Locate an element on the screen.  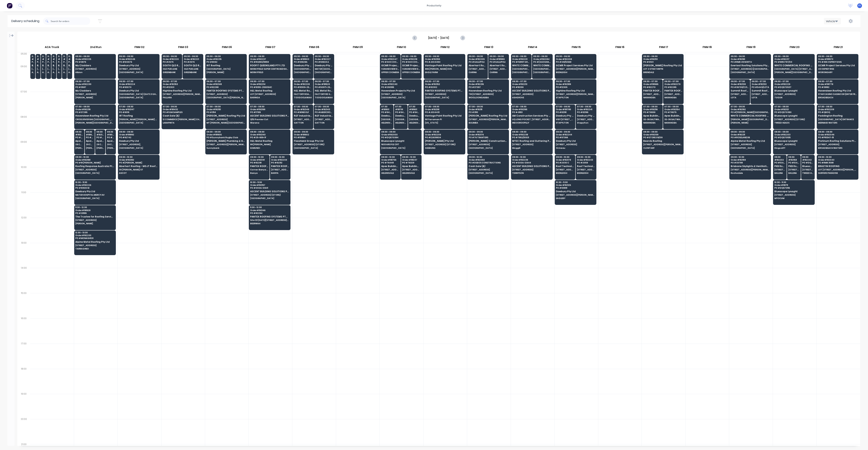
span: TOOGOOLAWAH is located at coordinates (303, 98).